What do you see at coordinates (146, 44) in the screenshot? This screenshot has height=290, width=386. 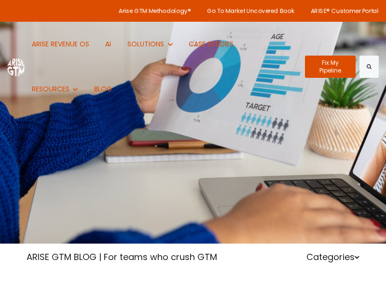 I see `span: SOLUTIONS` at bounding box center [146, 44].